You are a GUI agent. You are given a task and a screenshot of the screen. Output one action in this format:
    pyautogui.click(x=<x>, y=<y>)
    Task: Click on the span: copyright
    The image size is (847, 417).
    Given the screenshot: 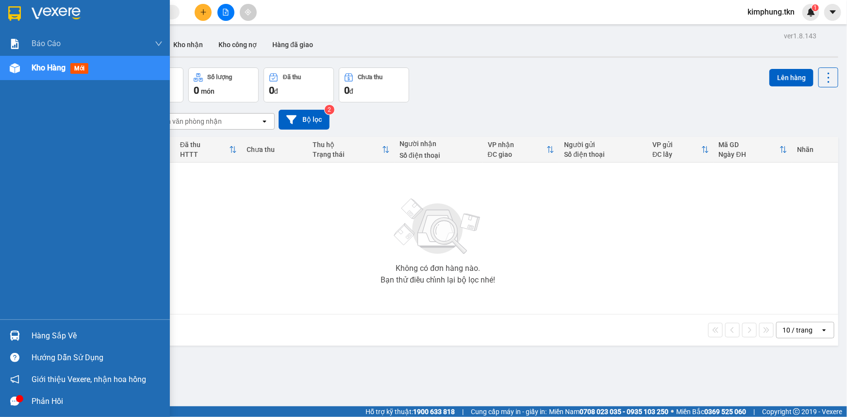 What is the action you would take?
    pyautogui.click(x=797, y=412)
    